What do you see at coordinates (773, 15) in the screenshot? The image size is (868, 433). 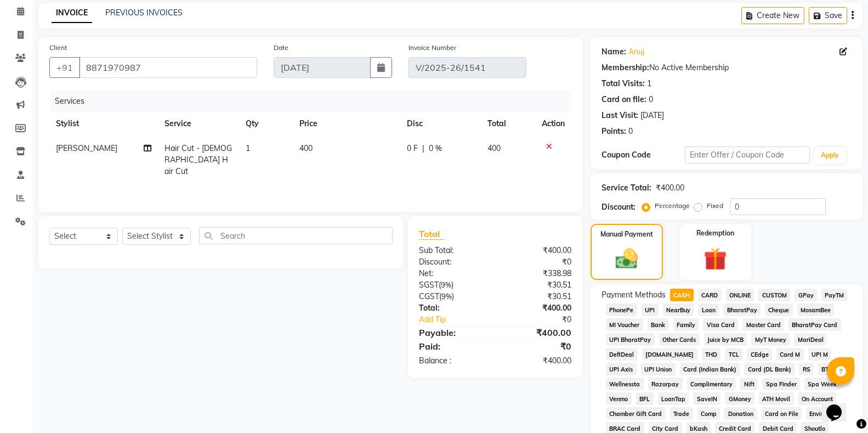 I see `button: Create New` at bounding box center [773, 15].